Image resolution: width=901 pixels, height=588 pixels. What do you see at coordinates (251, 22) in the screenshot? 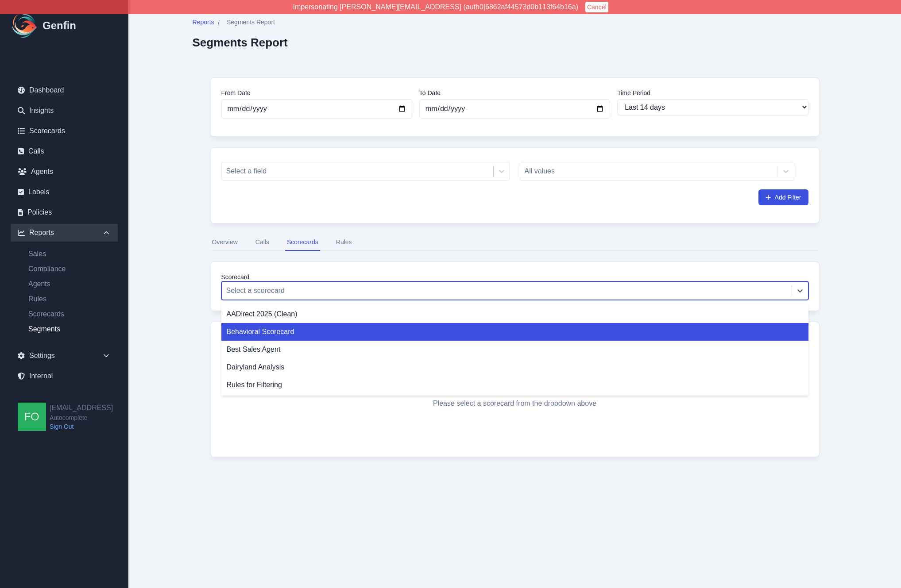
I see `span: Segments Report` at bounding box center [251, 22].